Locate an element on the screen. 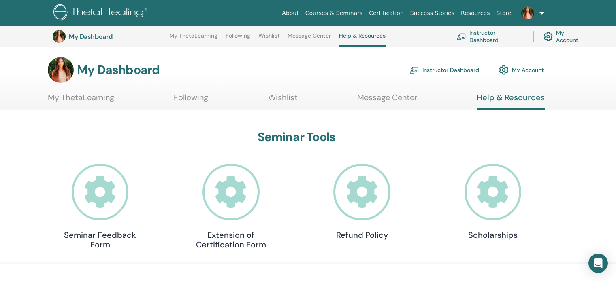 Image resolution: width=616 pixels, height=281 pixels. img: logo.png is located at coordinates (102, 13).